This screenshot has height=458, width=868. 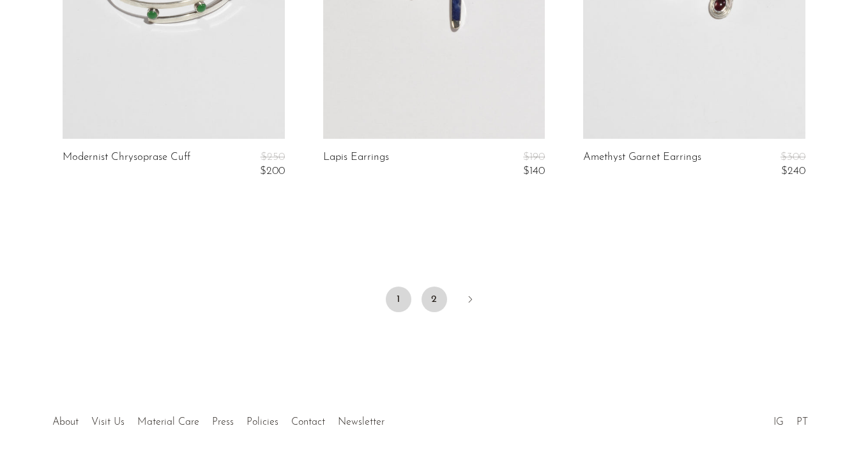 I want to click on a: Amethyst Garnet Earrings, so click(x=641, y=164).